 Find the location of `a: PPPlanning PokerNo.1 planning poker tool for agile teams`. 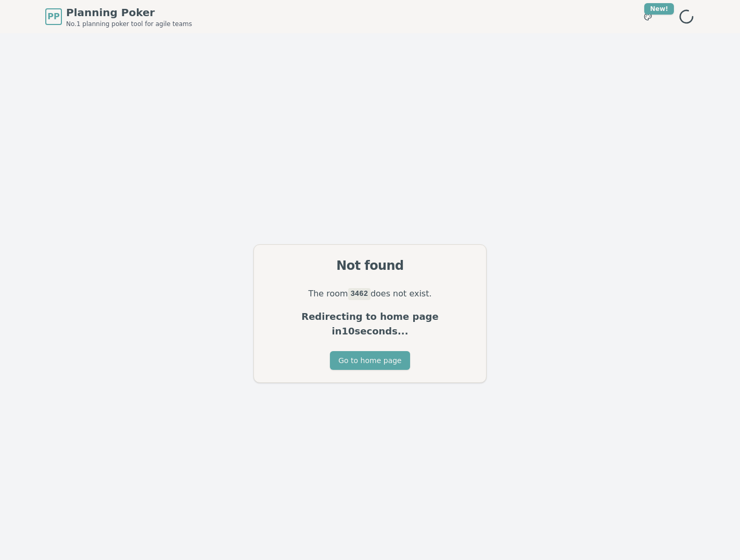

a: PPPlanning PokerNo.1 planning poker tool for agile teams is located at coordinates (119, 17).